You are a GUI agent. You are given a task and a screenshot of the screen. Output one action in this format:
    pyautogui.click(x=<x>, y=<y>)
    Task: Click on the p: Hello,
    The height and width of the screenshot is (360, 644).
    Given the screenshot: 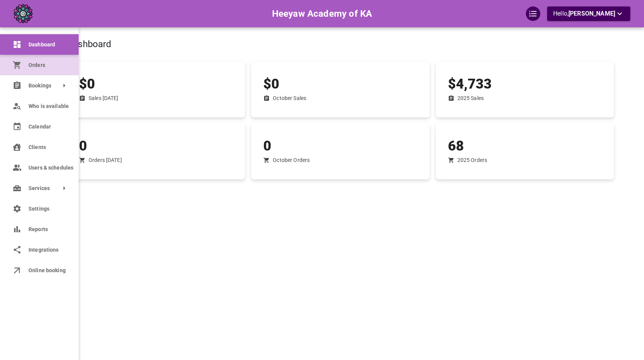 What is the action you would take?
    pyautogui.click(x=589, y=14)
    